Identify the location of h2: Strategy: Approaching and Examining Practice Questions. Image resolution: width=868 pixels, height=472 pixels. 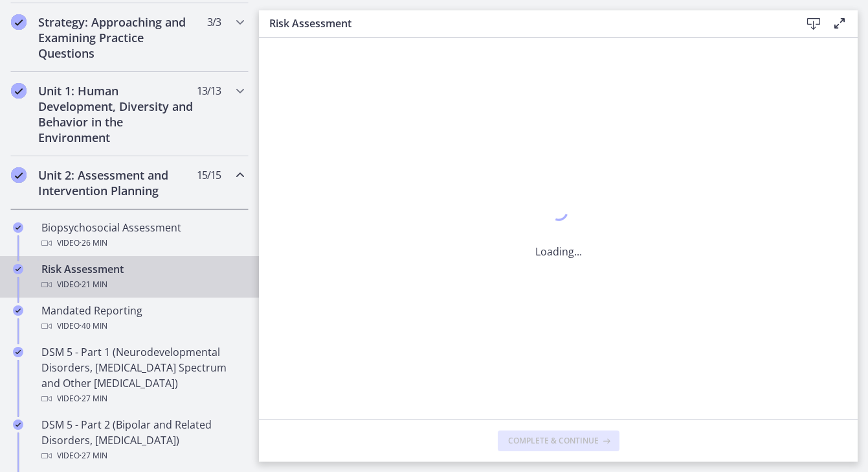
(117, 37).